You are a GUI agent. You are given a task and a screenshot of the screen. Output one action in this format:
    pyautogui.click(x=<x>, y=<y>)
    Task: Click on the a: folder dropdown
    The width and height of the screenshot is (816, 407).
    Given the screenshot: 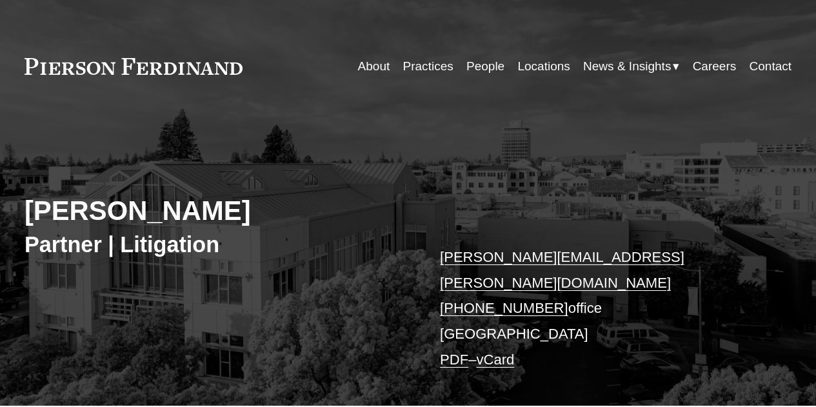 What is the action you would take?
    pyautogui.click(x=630, y=66)
    